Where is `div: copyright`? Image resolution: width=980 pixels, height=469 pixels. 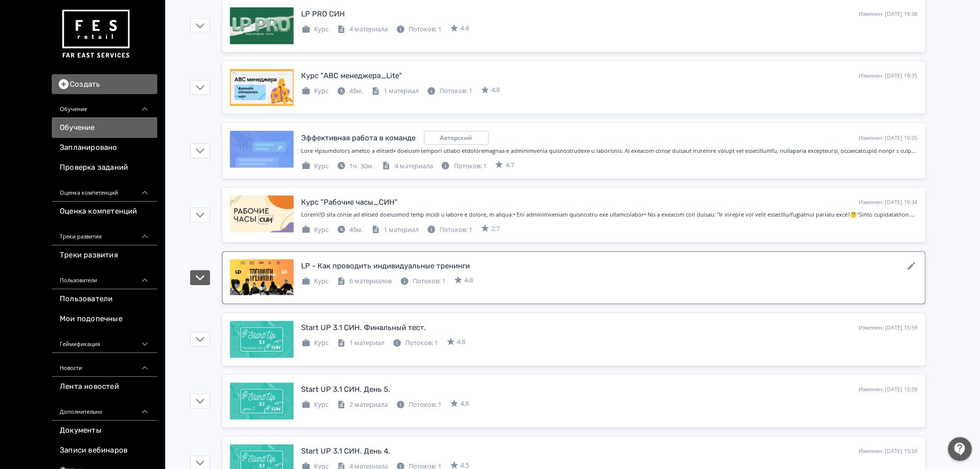
div: copyright is located at coordinates (457, 138).